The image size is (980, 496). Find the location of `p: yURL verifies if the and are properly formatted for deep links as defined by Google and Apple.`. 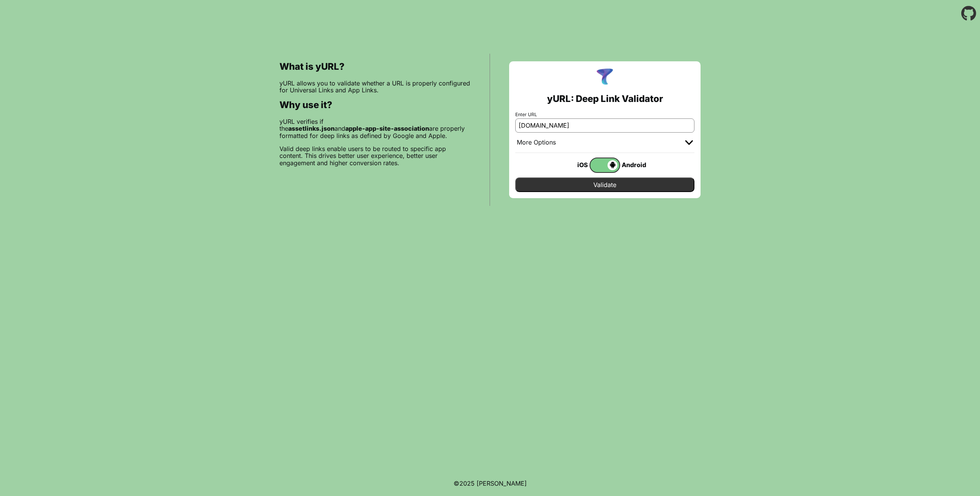

p: yURL verifies if the and are properly formatted for deep links as defined by Google and Apple. is located at coordinates (375, 128).